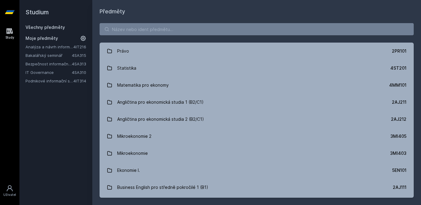 The image size is (421, 205). I want to click on div: 3MI403, so click(398, 153).